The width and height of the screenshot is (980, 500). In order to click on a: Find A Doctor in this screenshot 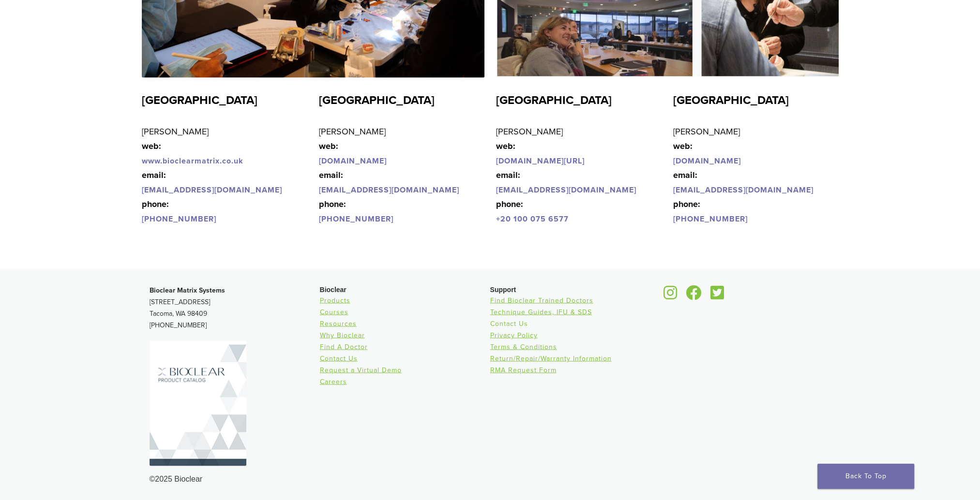, I will do `click(343, 346)`.